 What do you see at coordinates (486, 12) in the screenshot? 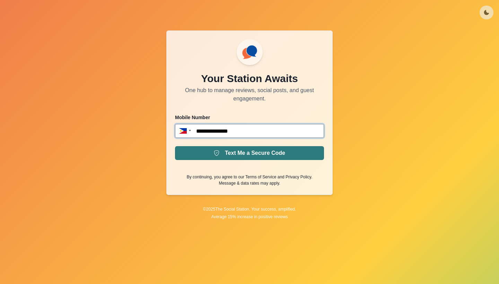
I see `button: Toggle Mode` at bounding box center [486, 12].